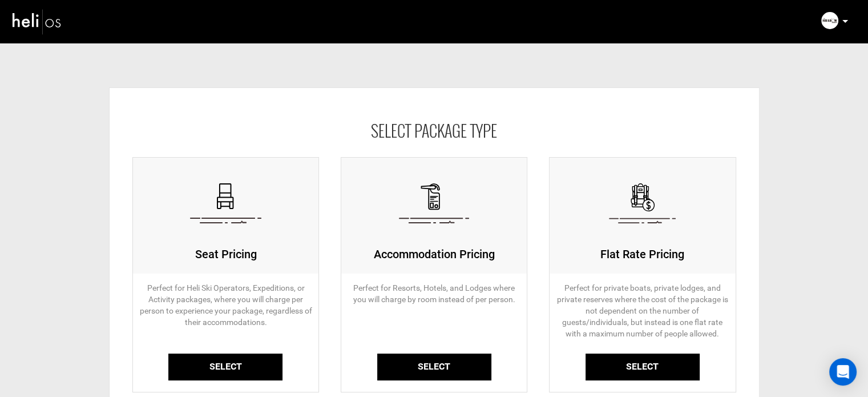 Image resolution: width=868 pixels, height=397 pixels. Describe the element at coordinates (642, 203) in the screenshot. I see `img: flat-rate.svg` at that location.